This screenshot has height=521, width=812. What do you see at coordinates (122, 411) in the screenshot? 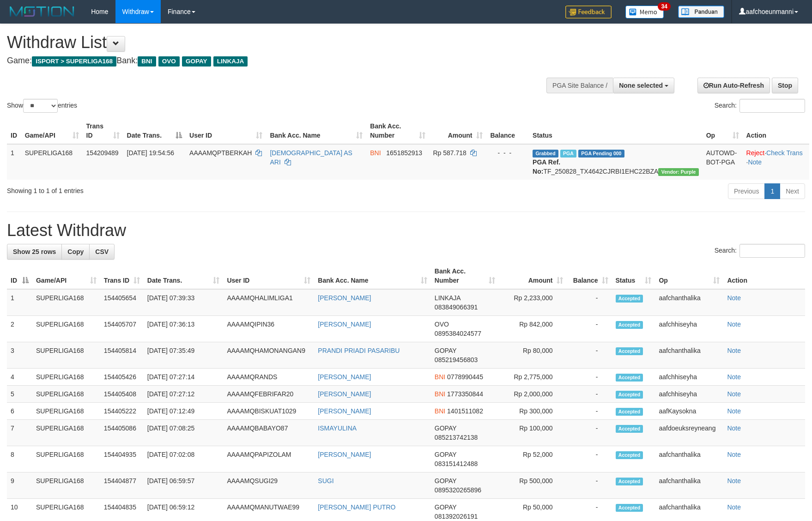
I see `td: 154405222` at bounding box center [122, 411].